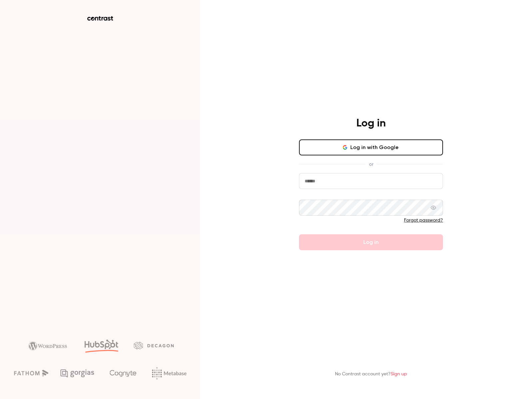  Describe the element at coordinates (154, 345) in the screenshot. I see `img: decagon` at that location.